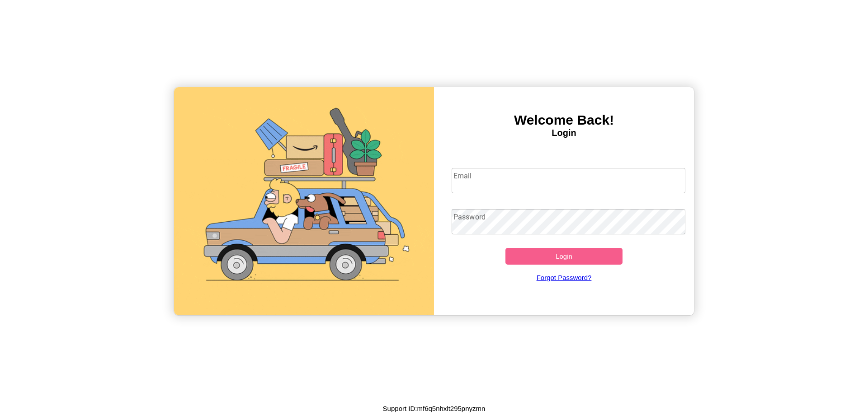 The width and height of the screenshot is (868, 415). Describe the element at coordinates (564, 133) in the screenshot. I see `h4: Login` at that location.